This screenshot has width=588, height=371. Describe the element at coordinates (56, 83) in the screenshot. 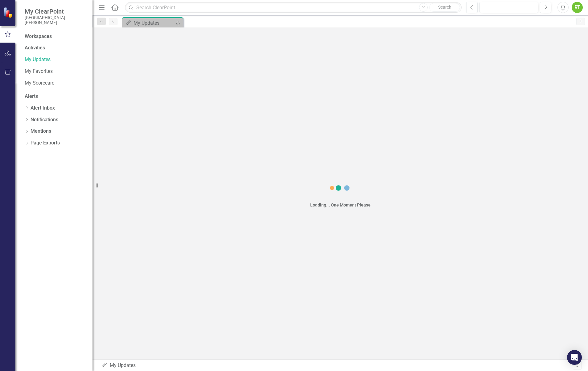

I see `a: My Scorecard` at that location.